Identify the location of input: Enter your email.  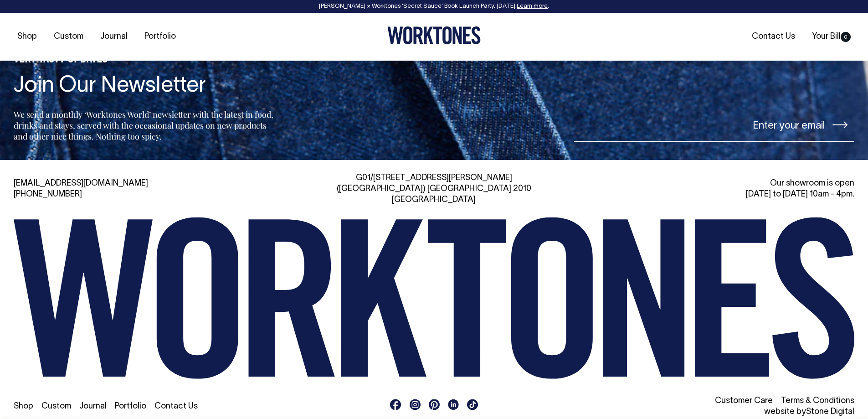
(714, 124).